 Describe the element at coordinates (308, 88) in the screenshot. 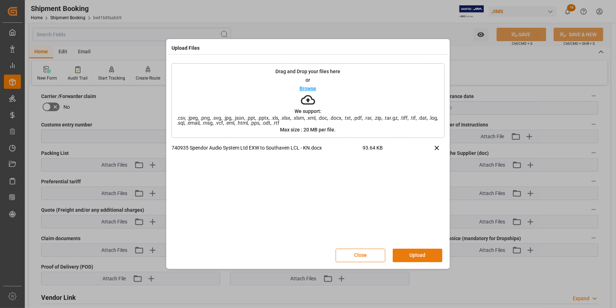

I see `p: Browse` at that location.